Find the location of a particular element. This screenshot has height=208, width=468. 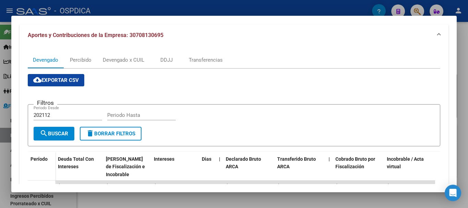

mat-expansion-panel-header: Aportes y Contribuciones de la Empresa: 30708130695 is located at coordinates (234, 35).